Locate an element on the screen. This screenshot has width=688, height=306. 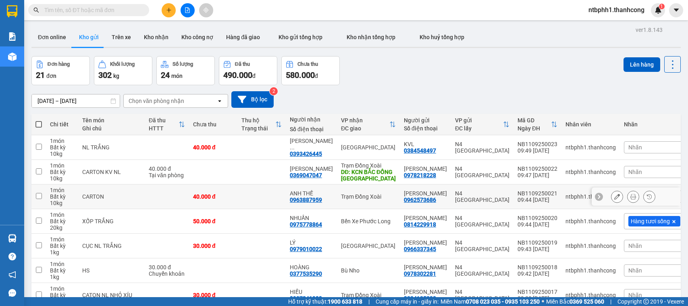
button: Bộ lọc is located at coordinates (252, 99).